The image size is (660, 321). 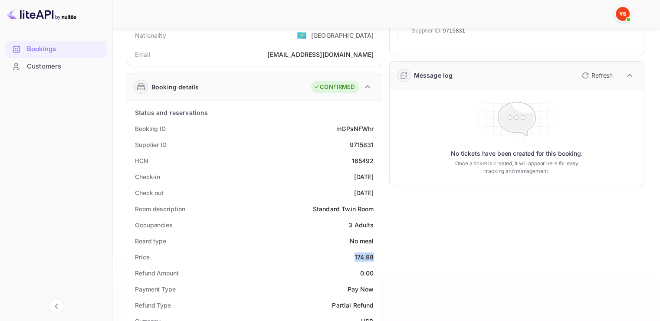 I want to click on div: Booking ID, so click(x=150, y=128).